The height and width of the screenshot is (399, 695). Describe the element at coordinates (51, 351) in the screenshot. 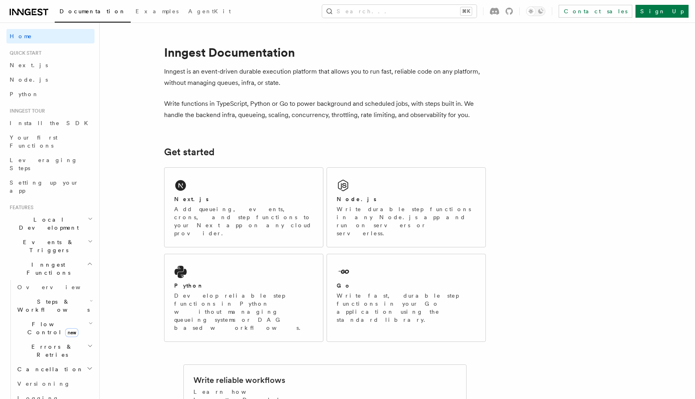

I see `span: Errors & Retries` at that location.